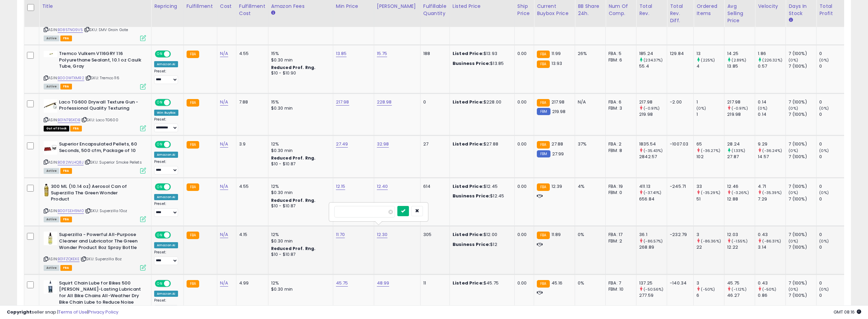 This screenshot has width=868, height=319. Describe the element at coordinates (711, 151) in the screenshot. I see `small: (-36.27%)` at that location.